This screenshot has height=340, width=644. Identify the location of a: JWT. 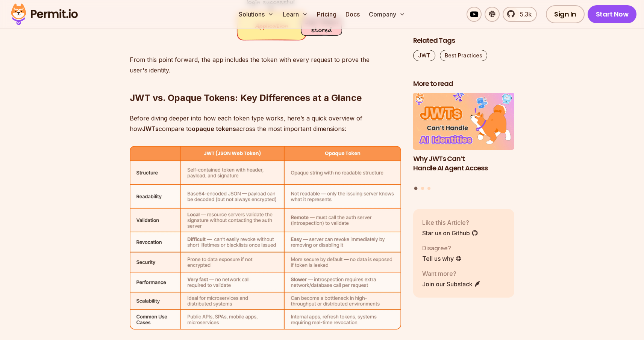
(424, 55).